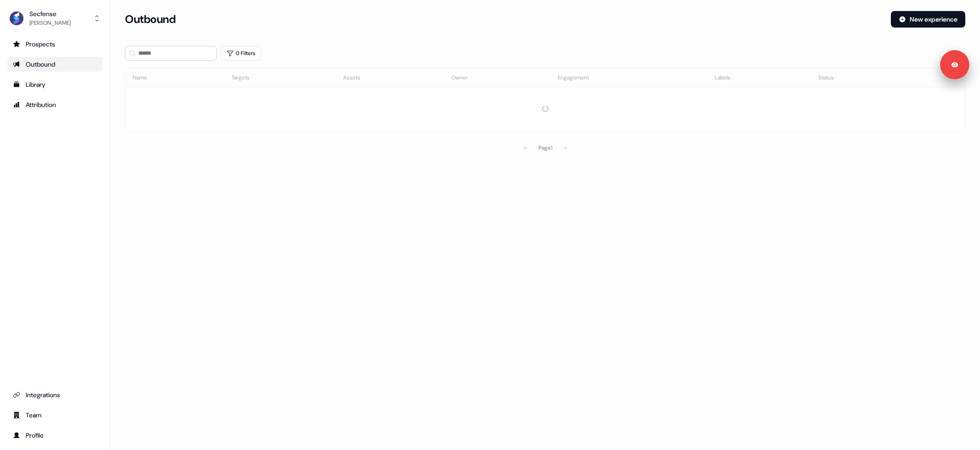  What do you see at coordinates (55, 415) in the screenshot?
I see `a: Go to team` at bounding box center [55, 415].